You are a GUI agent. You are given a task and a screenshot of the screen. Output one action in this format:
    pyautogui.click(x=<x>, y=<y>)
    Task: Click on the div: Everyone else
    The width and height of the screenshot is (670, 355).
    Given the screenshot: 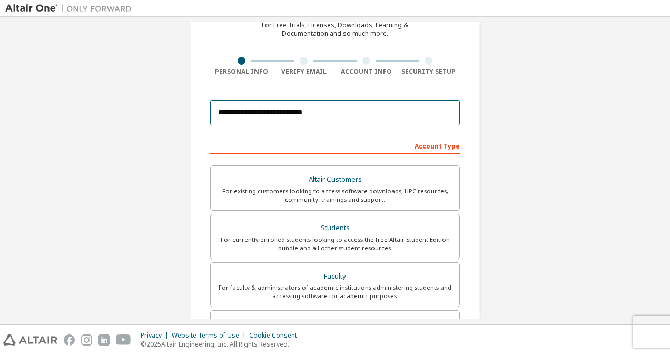 What is the action you would take?
    pyautogui.click(x=335, y=324)
    